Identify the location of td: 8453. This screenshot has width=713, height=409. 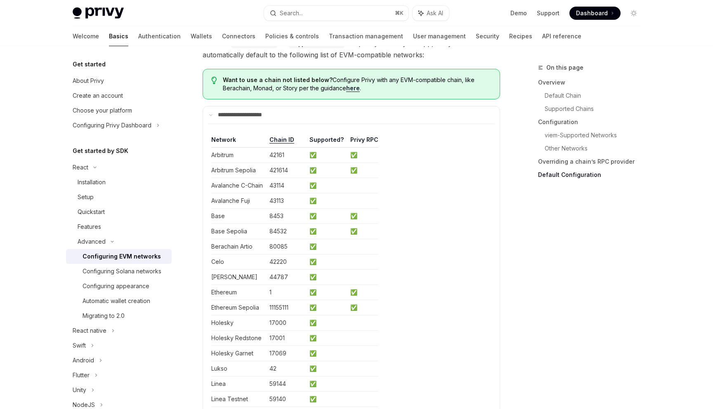
(286, 216).